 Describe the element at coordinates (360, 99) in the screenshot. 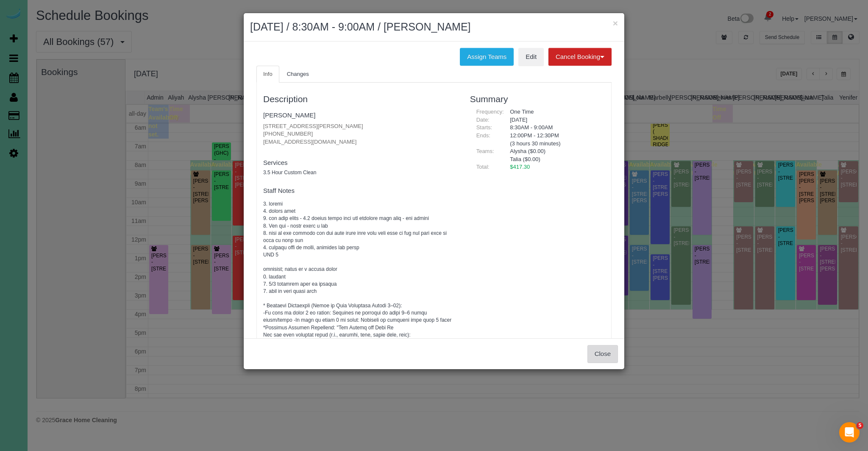

I see `h3: Description` at that location.